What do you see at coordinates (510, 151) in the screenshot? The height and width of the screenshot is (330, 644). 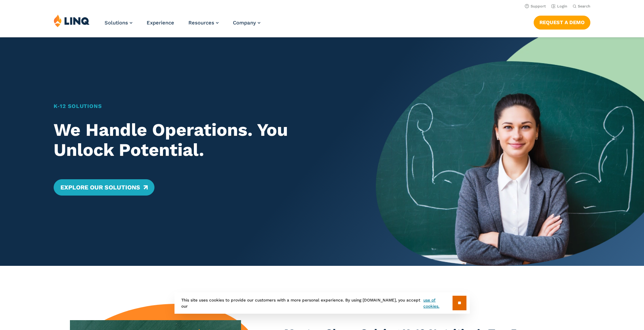 I see `img: Home Banner` at bounding box center [510, 151].